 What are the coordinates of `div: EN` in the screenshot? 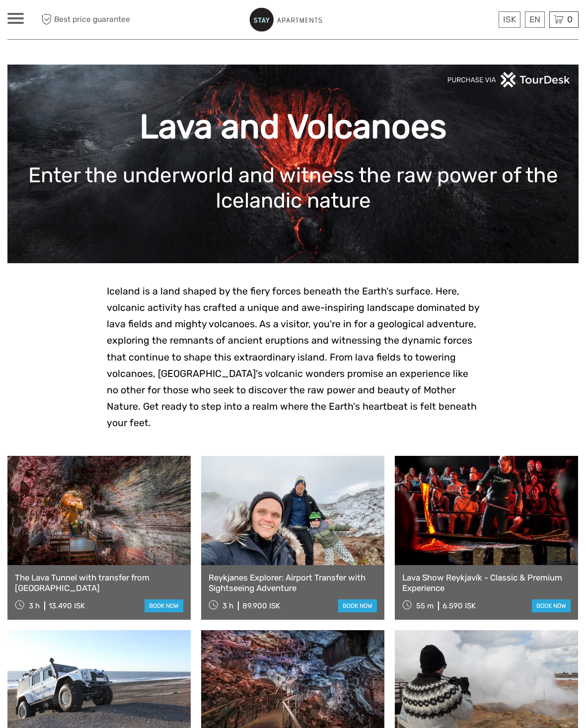 It's located at (535, 19).